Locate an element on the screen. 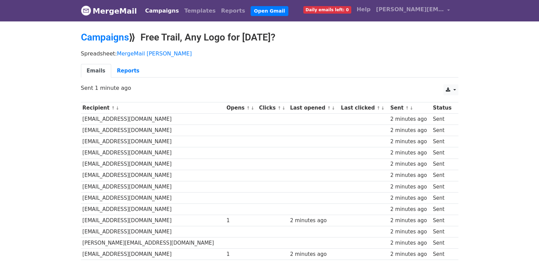  p: Spreadsheet: is located at coordinates (270, 53).